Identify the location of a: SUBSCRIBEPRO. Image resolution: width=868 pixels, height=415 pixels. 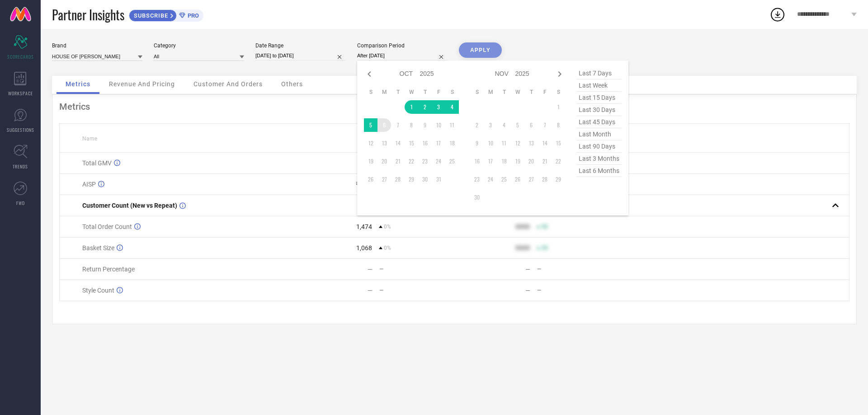
(166, 15).